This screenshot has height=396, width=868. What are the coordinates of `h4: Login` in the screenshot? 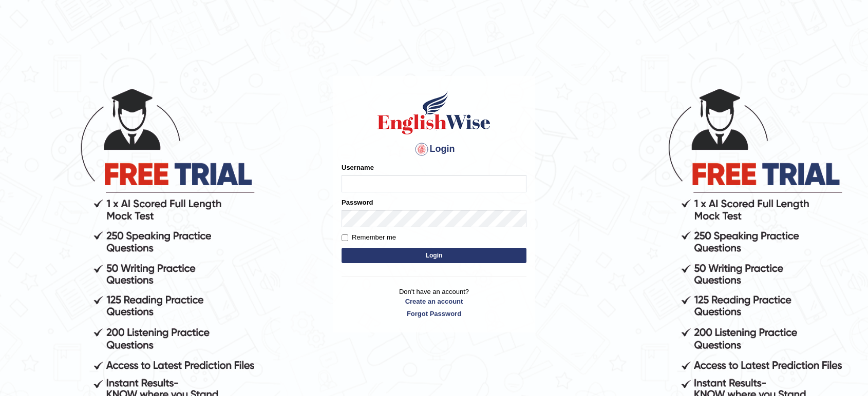 It's located at (434, 149).